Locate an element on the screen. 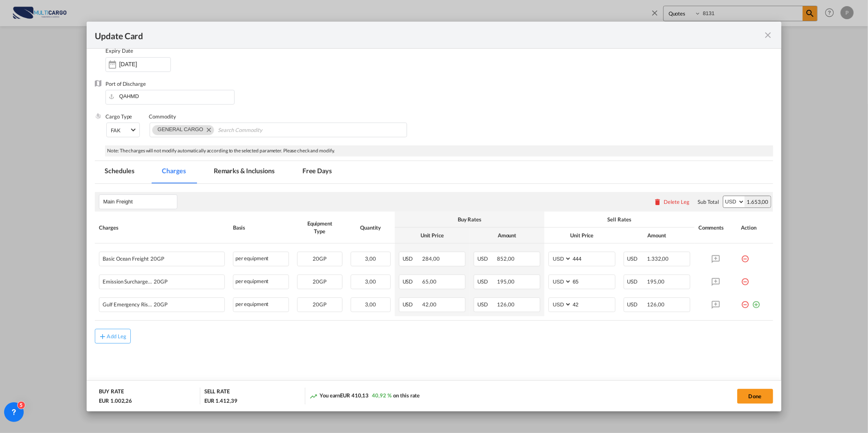  div: Delete Leg is located at coordinates (676, 201).